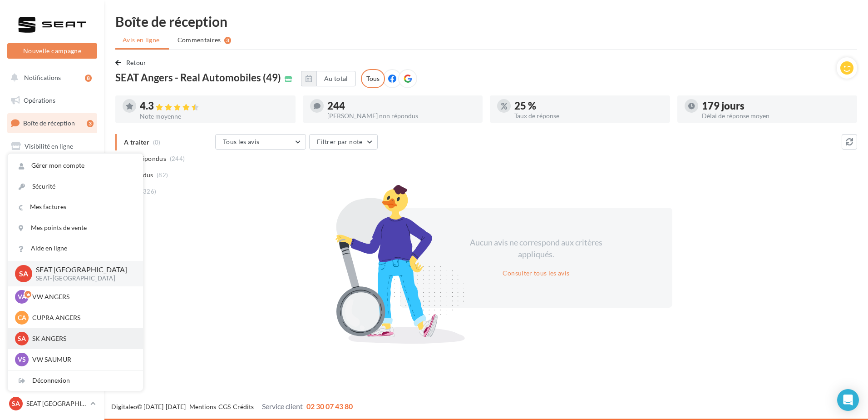 The image size is (868, 420). I want to click on a: Boîte de réception3, so click(52, 122).